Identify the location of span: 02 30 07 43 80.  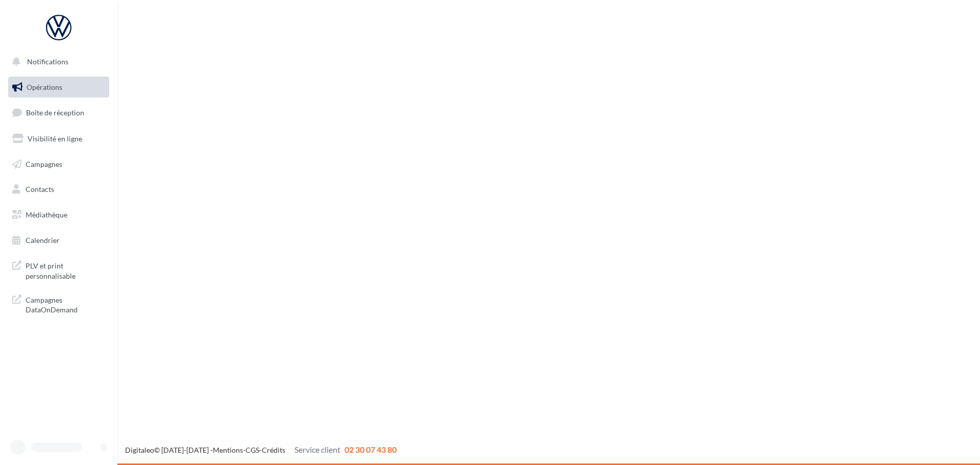
(371, 449).